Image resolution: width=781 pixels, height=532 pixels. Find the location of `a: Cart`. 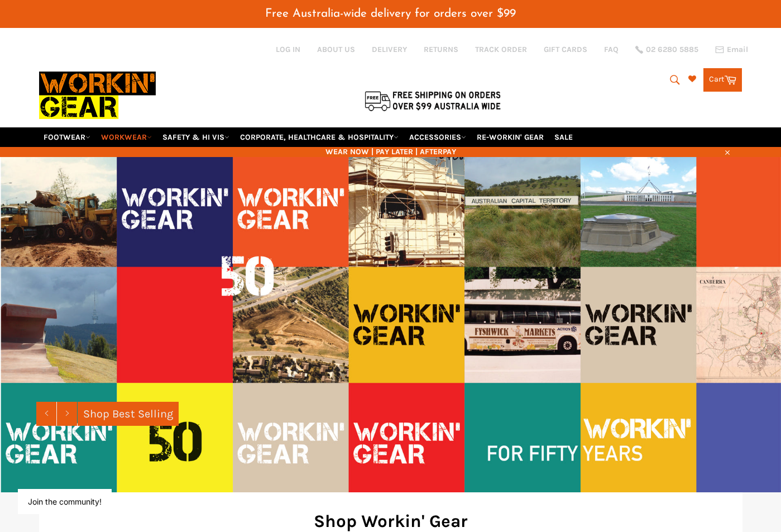

a: Cart is located at coordinates (723, 80).